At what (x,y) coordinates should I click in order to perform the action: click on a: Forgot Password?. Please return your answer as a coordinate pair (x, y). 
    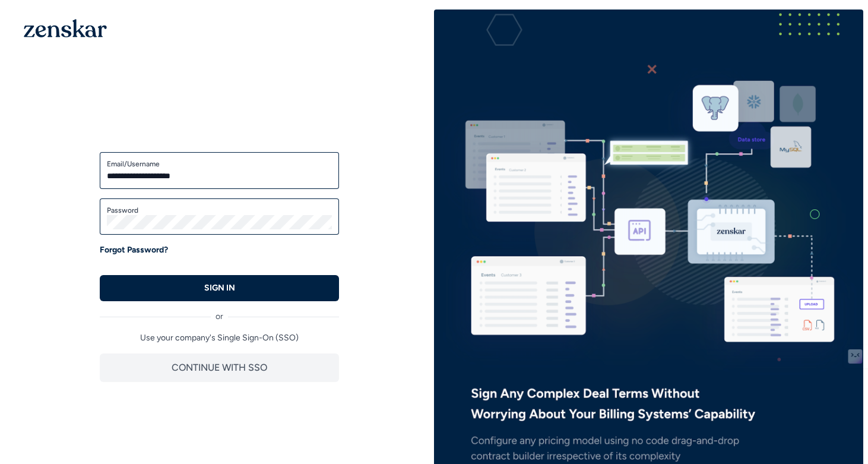
    Looking at the image, I should click on (134, 250).